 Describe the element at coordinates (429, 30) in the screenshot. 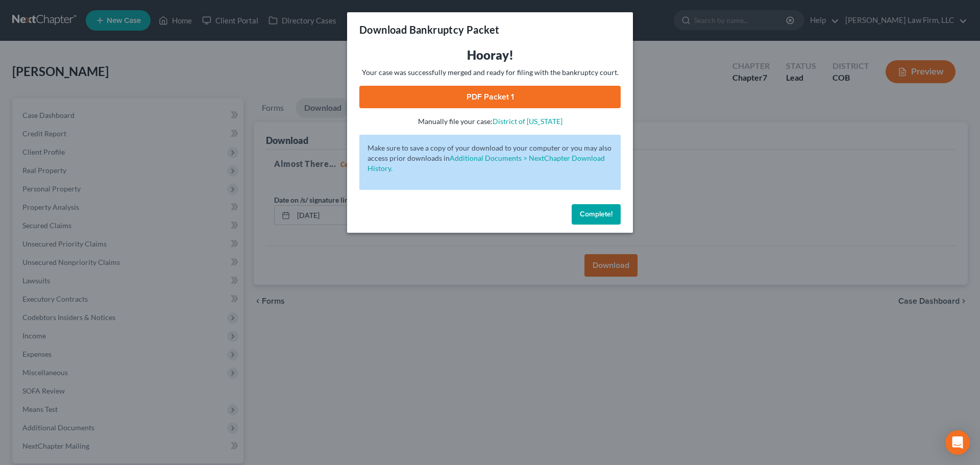

I see `h3: Download Bankruptcy Packet` at that location.